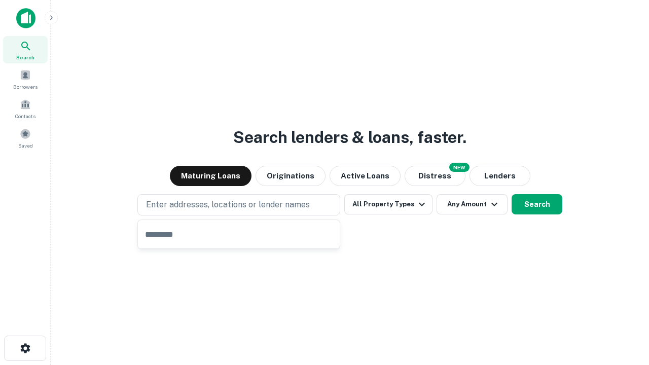  I want to click on button: Search, so click(537, 204).